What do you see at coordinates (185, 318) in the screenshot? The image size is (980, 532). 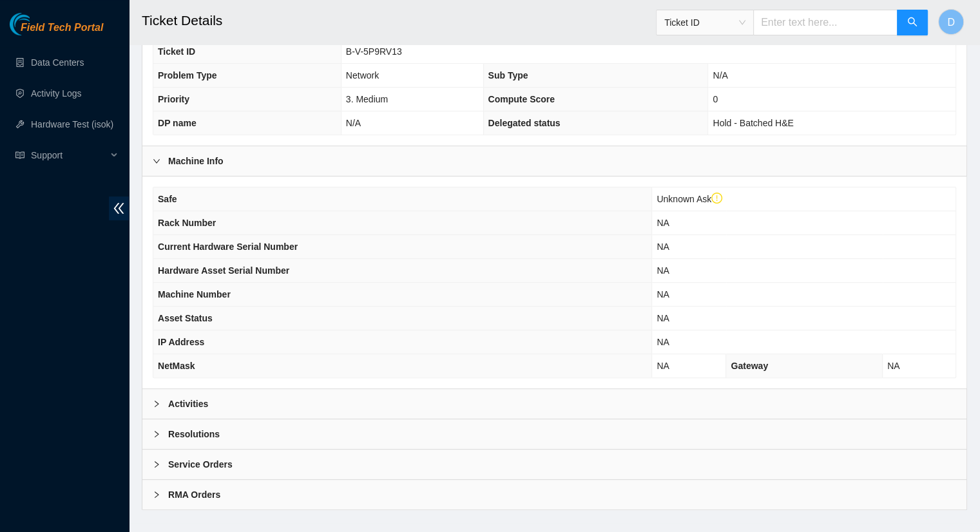 I see `span: Asset Status` at bounding box center [185, 318].